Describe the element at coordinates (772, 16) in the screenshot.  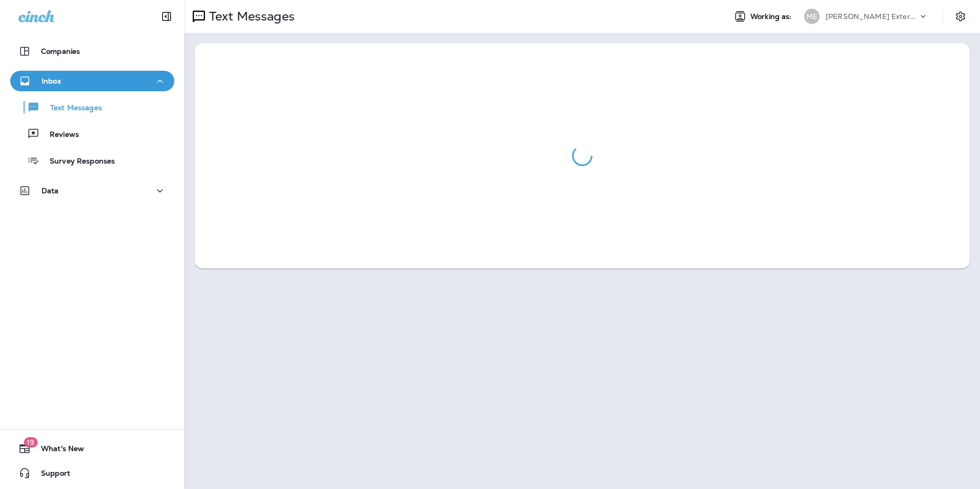
I see `span: Working as:` at that location.